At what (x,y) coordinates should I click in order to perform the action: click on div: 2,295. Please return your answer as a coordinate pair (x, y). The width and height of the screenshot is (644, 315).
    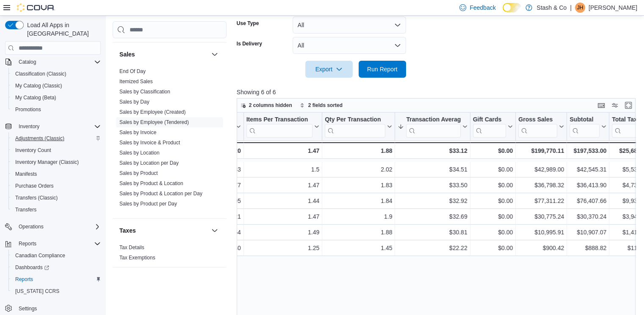
    Looking at the image, I should click on (222, 201).